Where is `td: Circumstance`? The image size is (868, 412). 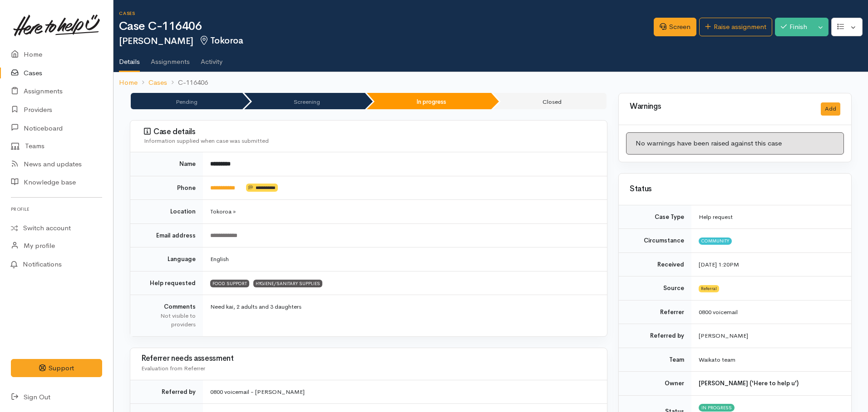 td: Circumstance is located at coordinates (655, 241).